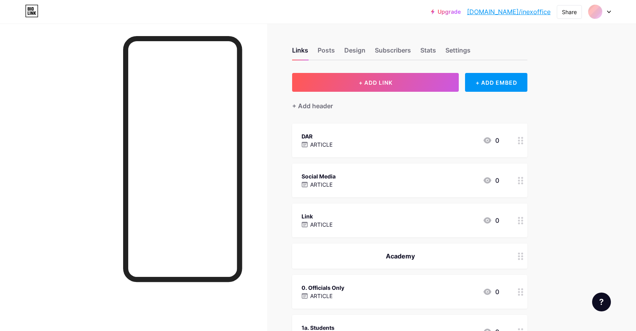 This screenshot has width=636, height=331. I want to click on div: Share, so click(569, 12).